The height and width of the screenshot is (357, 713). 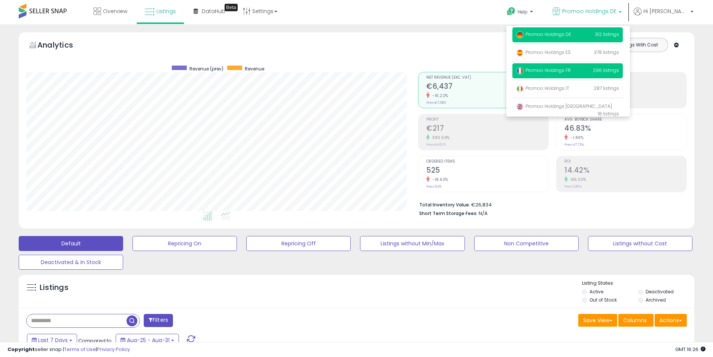 I want to click on li: €26,834, so click(x=550, y=204).